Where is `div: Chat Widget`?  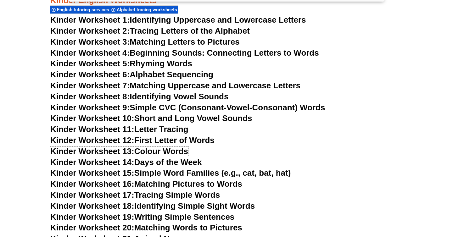 div: Chat Widget is located at coordinates (398, 201).